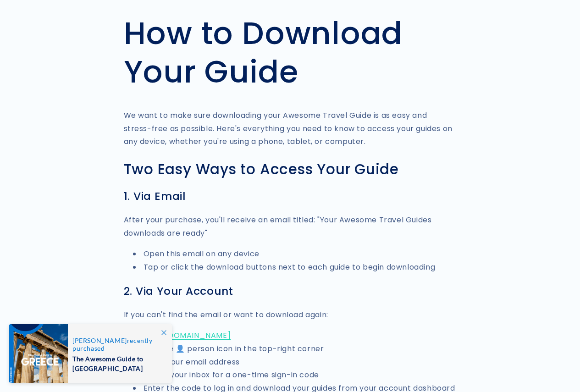  What do you see at coordinates (290, 291) in the screenshot?
I see `h3: 2. Via Your Account` at bounding box center [290, 291].